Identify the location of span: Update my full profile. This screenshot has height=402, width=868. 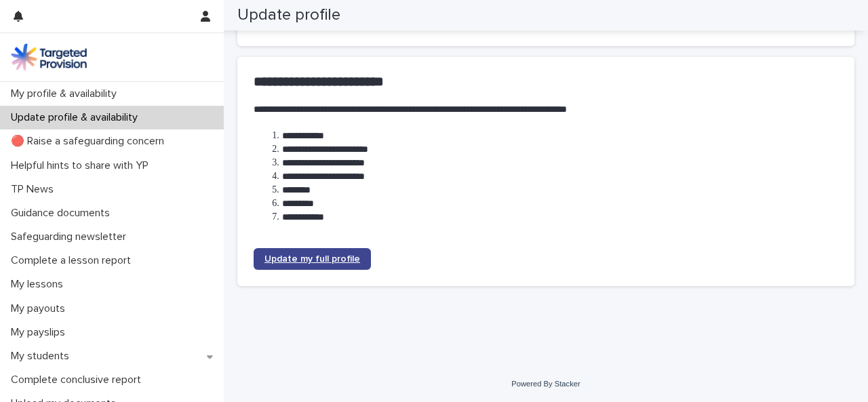
(311, 259).